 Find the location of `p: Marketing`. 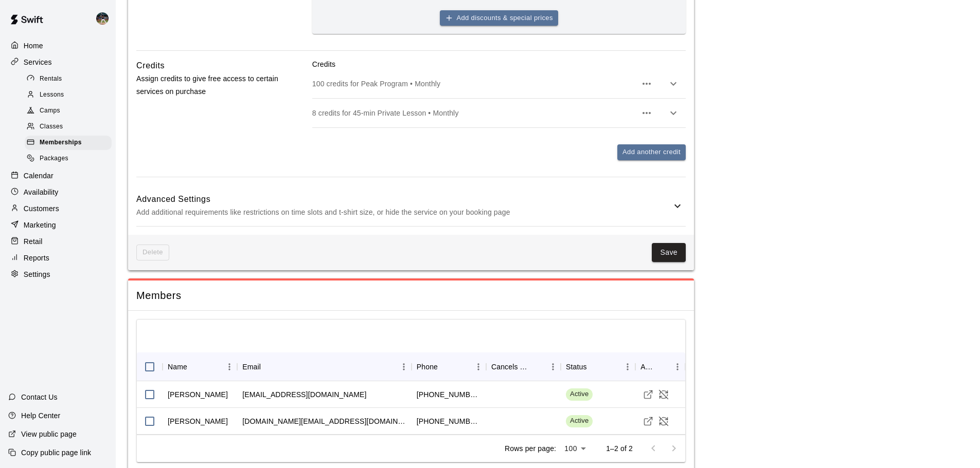

p: Marketing is located at coordinates (40, 225).